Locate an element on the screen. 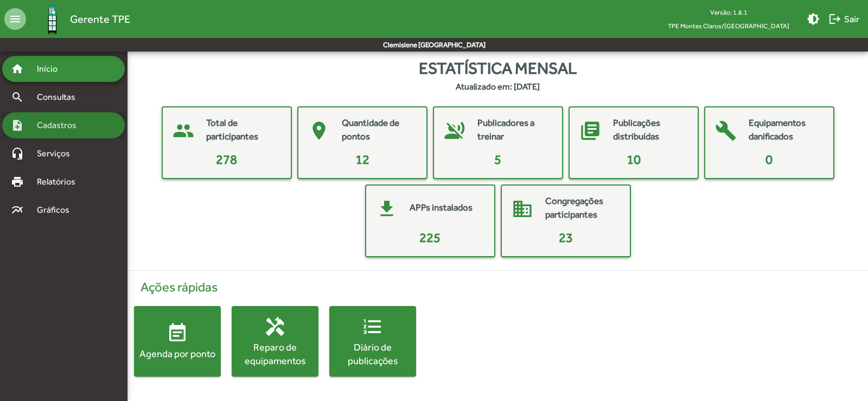  button: Reparo de equipamentos is located at coordinates (275, 341).